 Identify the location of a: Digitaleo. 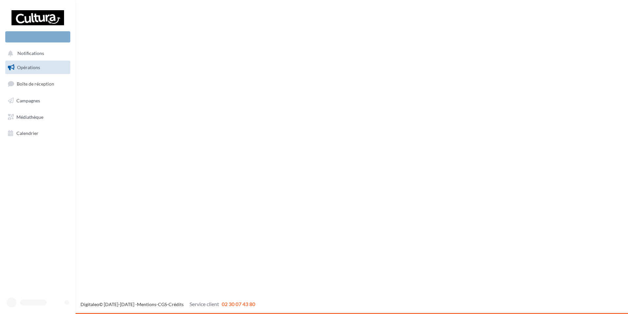
(90, 304).